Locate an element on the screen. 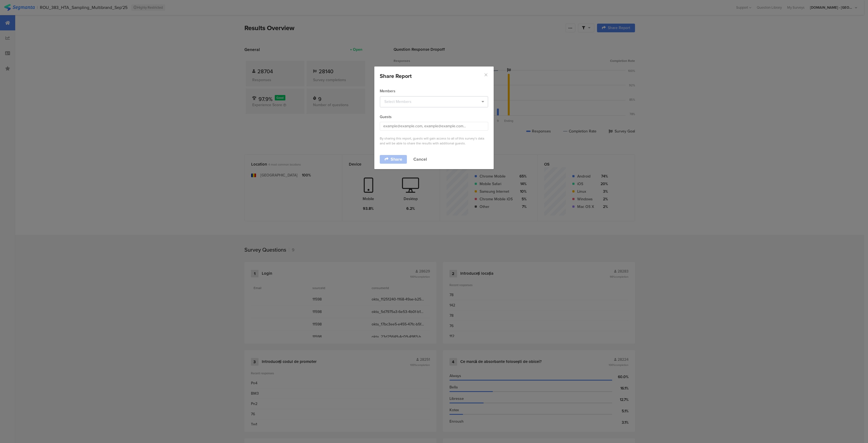 The width and height of the screenshot is (868, 443). button: Close is located at coordinates (486, 75).